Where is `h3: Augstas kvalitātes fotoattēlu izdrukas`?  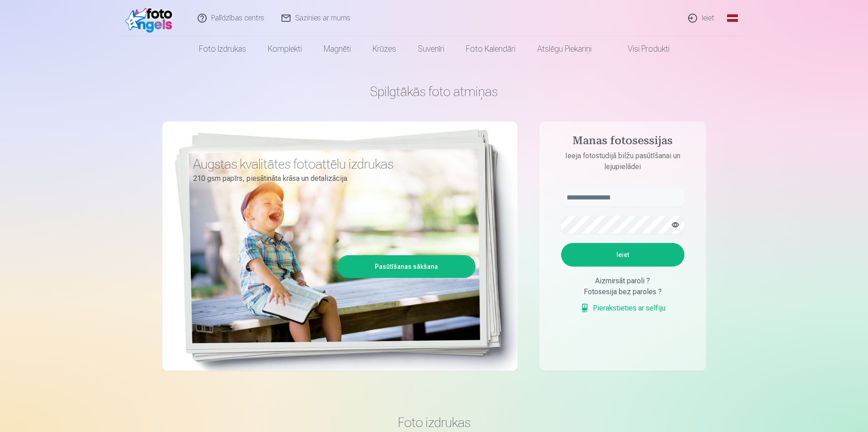
h3: Augstas kvalitātes fotoattēlu izdrukas is located at coordinates (331, 164).